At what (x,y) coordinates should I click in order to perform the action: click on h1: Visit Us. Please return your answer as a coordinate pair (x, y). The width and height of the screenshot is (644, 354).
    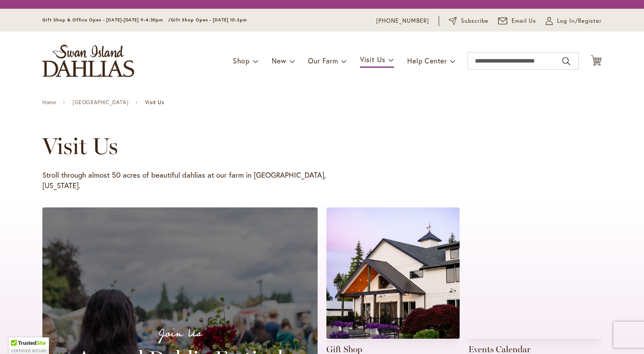
    Looking at the image, I should click on (310, 146).